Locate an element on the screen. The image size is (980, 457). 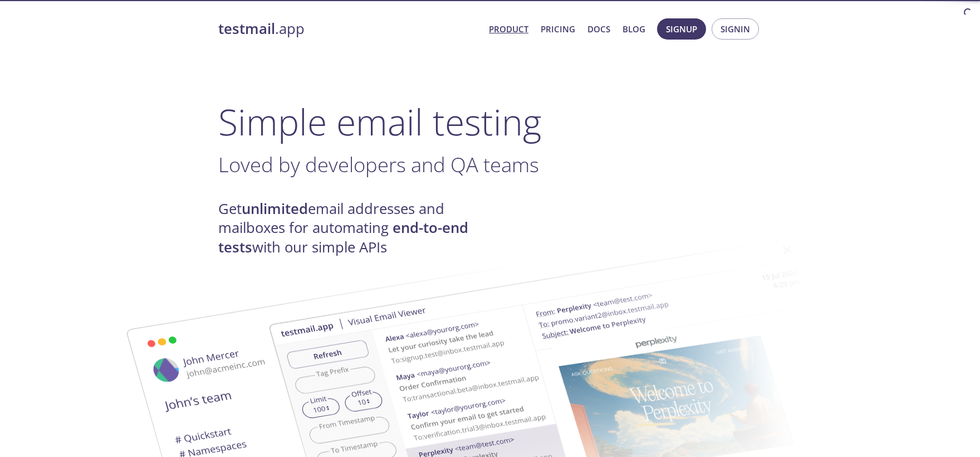
button: Signup is located at coordinates (682, 29).